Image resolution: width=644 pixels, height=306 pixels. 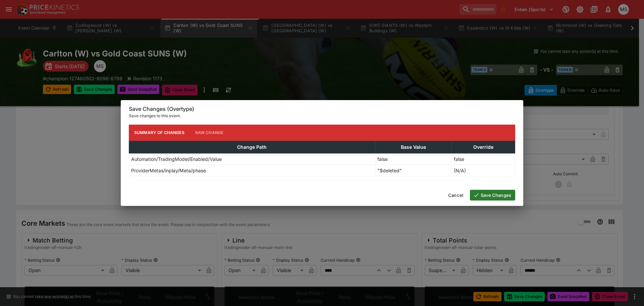 I want to click on th: Change Path, so click(x=252, y=147).